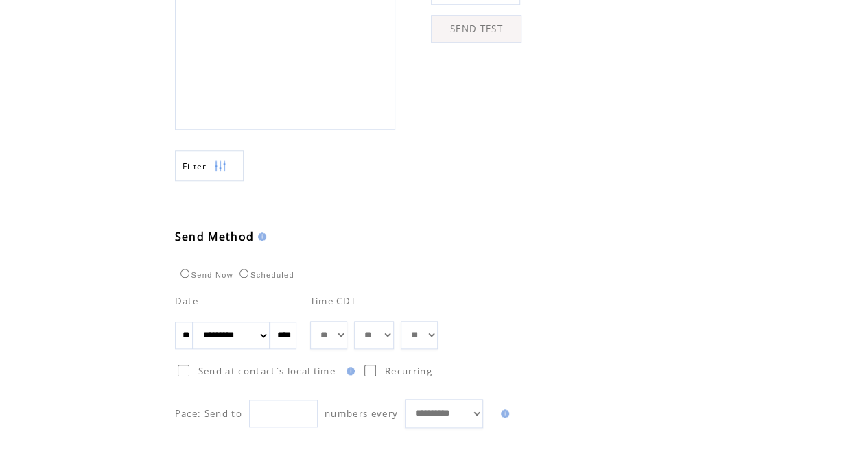 The height and width of the screenshot is (456, 868). What do you see at coordinates (476, 29) in the screenshot?
I see `a: SEND TEST` at bounding box center [476, 29].